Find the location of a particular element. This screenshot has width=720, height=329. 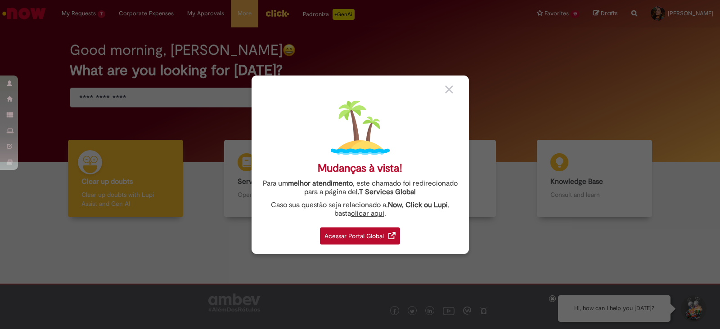

div: Para um , este chamado foi redirecionado para a página de is located at coordinates (360, 188).